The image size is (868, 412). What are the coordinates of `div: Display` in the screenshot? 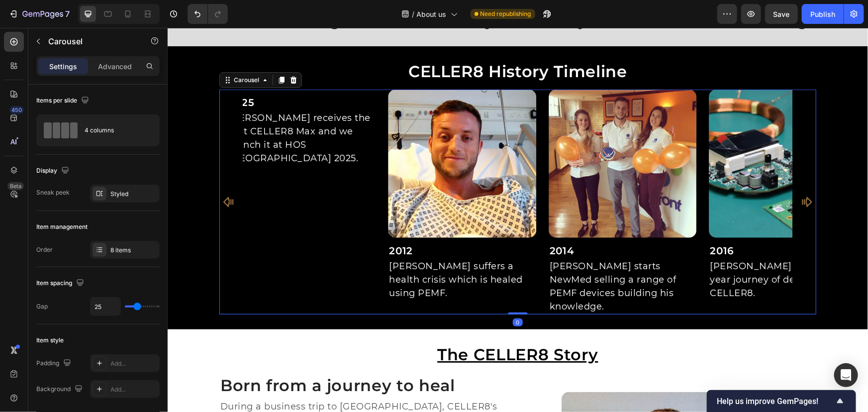 It's located at (54, 171).